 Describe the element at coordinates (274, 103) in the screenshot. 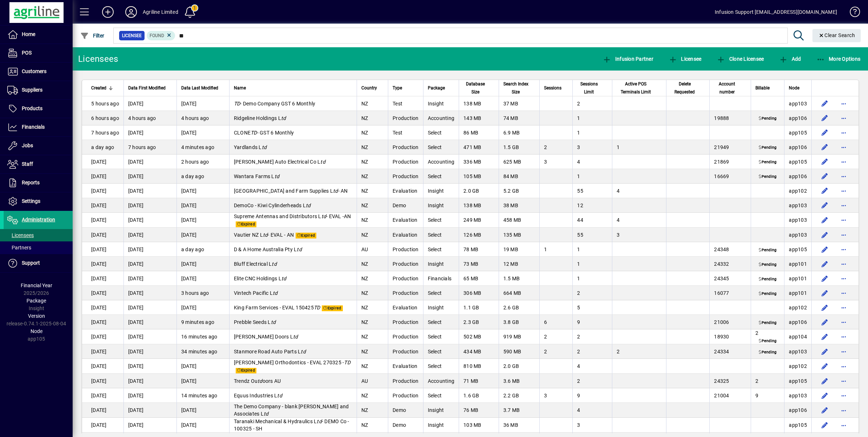

I see `span: - Demo Company GST 6 Monthly` at that location.